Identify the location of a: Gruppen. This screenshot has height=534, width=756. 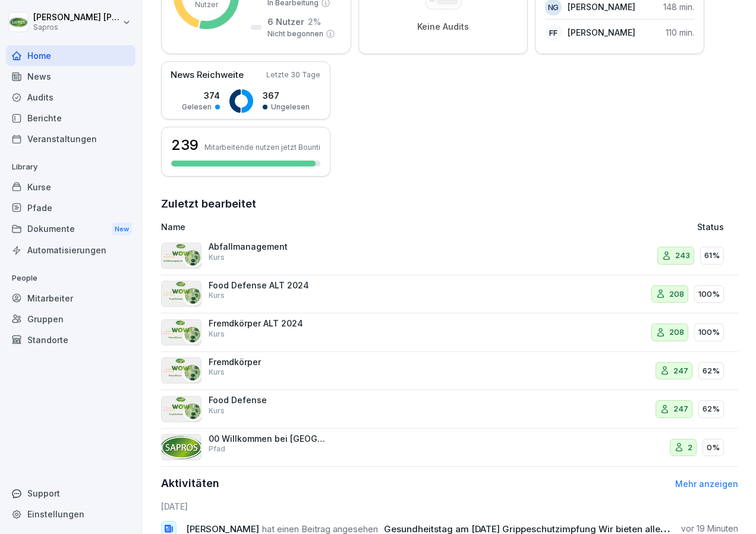
(70, 318).